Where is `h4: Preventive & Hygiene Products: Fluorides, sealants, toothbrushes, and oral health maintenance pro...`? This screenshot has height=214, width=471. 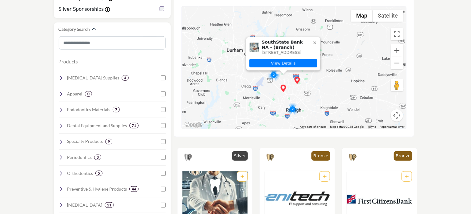 h4: Preventive & Hygiene Products: Fluorides, sealants, toothbrushes, and oral health maintenance pro... is located at coordinates (97, 189).